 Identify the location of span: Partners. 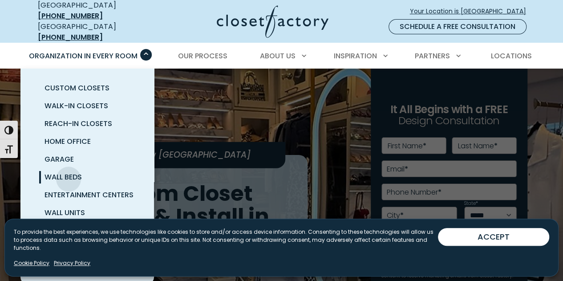
(432, 56).